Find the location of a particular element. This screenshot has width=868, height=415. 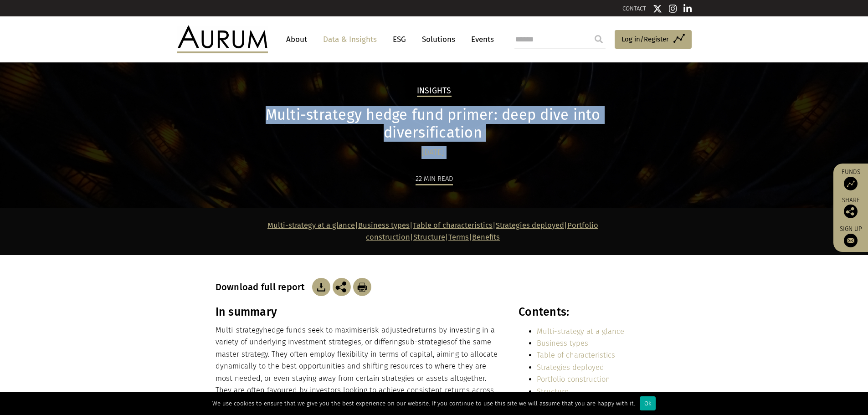

a: Data & Insights is located at coordinates (350, 39).